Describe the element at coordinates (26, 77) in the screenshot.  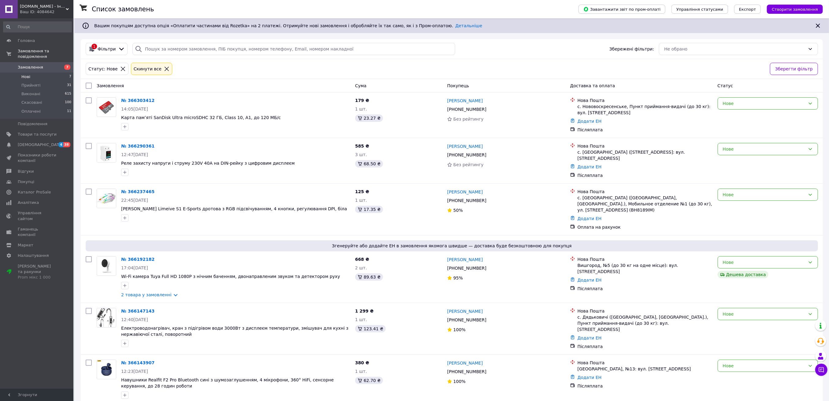
I see `span: Нові` at that location.